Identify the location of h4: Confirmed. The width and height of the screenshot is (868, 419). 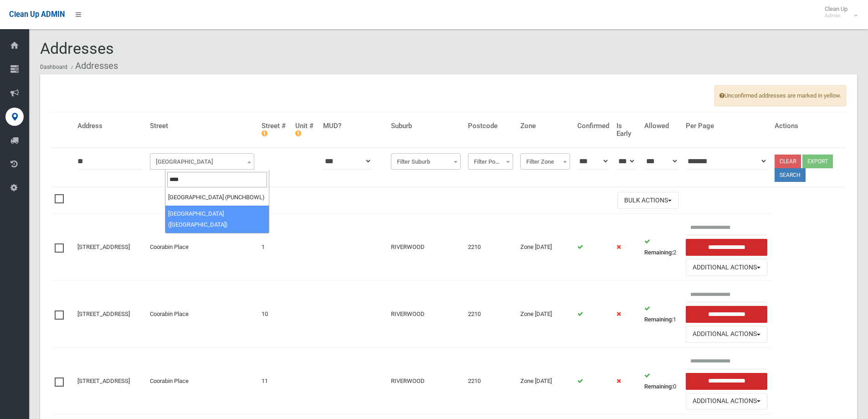
(594, 126).